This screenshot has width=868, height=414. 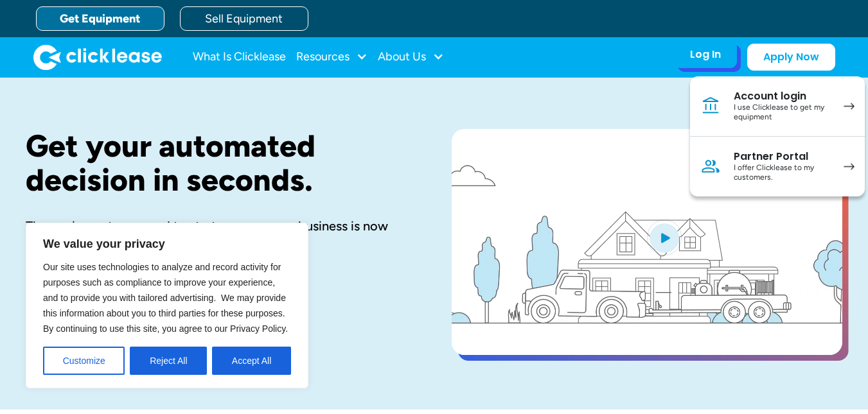 I want to click on a: Sell Equipment, so click(x=244, y=19).